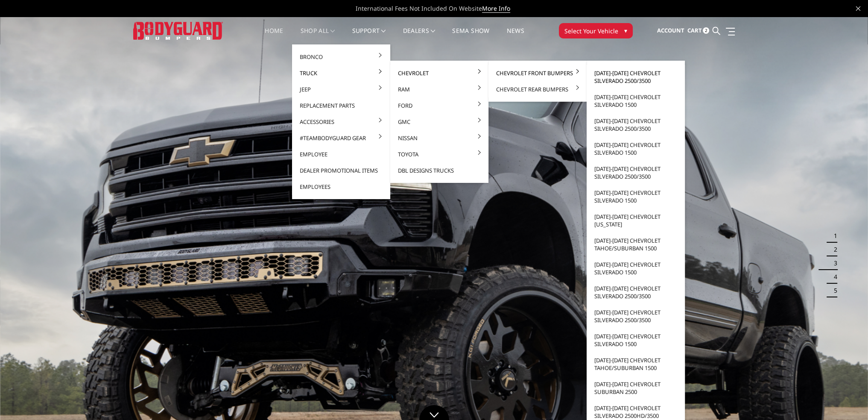 The height and width of the screenshot is (420, 868). What do you see at coordinates (833, 277) in the screenshot?
I see `button: 4 of 5` at bounding box center [833, 277].